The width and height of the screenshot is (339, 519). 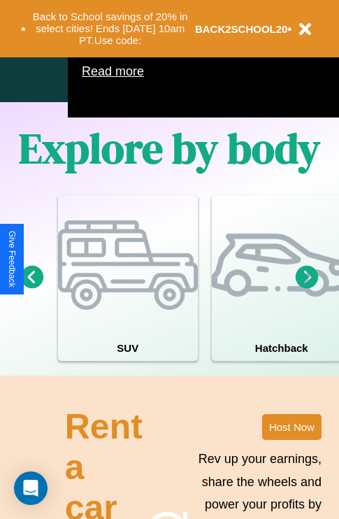 What do you see at coordinates (169, 148) in the screenshot?
I see `h1: Explore by body` at bounding box center [169, 148].